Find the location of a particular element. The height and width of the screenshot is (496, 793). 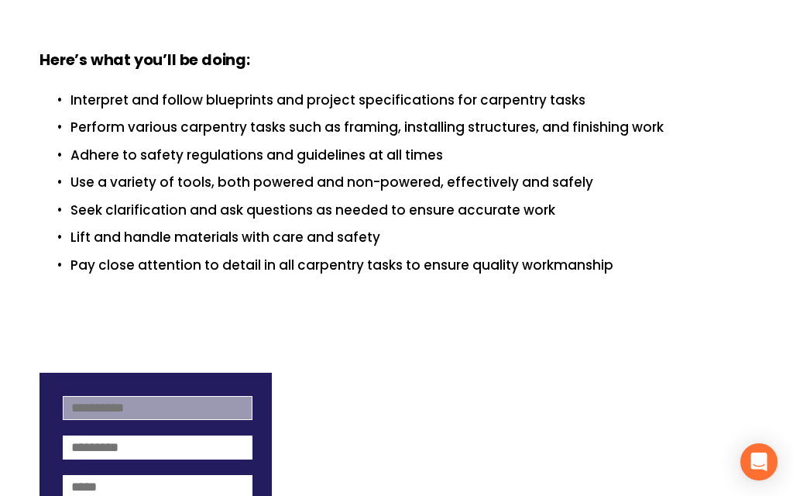

p: Pay close attention to detail in all carpentry tasks to ensure quality workmanship is located at coordinates (412, 265).